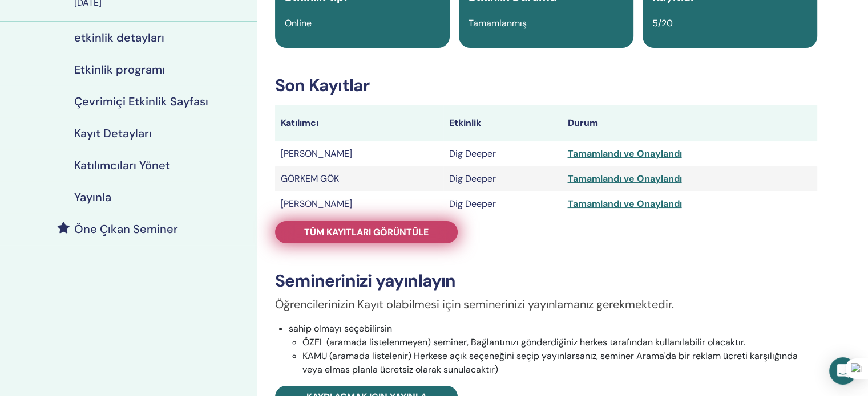 Image resolution: width=868 pixels, height=396 pixels. I want to click on div: Open Intercom Messenger, so click(842, 371).